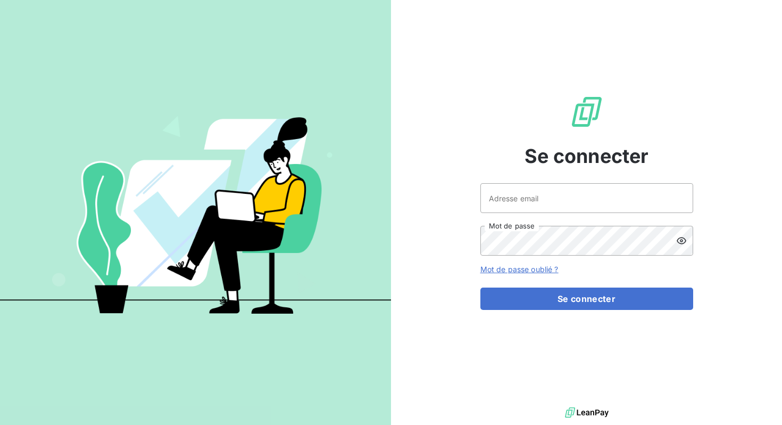  I want to click on button: Se connecter, so click(587, 299).